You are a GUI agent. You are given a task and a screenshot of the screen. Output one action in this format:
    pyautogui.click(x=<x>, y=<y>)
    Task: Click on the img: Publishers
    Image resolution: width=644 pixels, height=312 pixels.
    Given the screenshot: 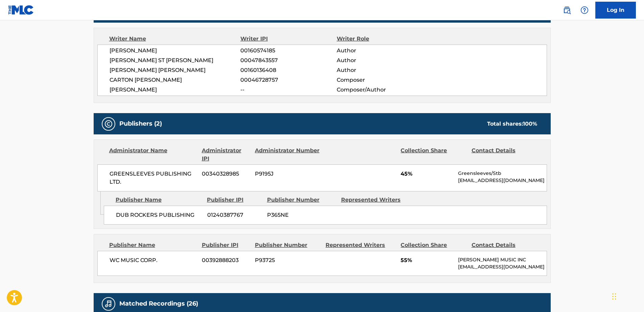 What is the action you would take?
    pyautogui.click(x=108, y=124)
    